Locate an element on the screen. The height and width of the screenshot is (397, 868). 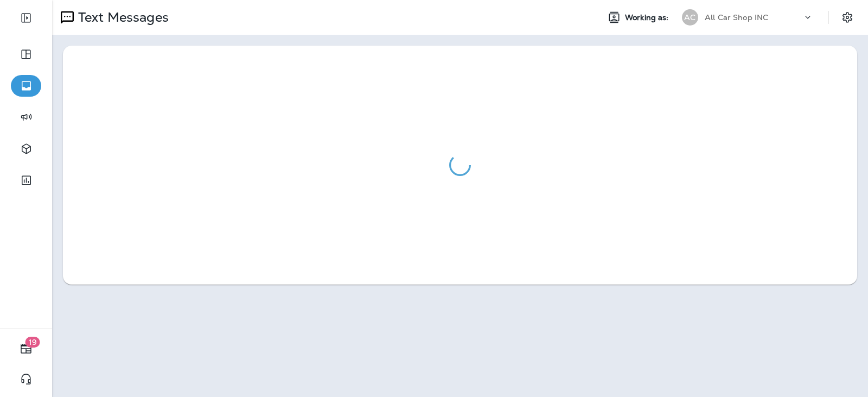
p: Text Messages is located at coordinates (121, 17).